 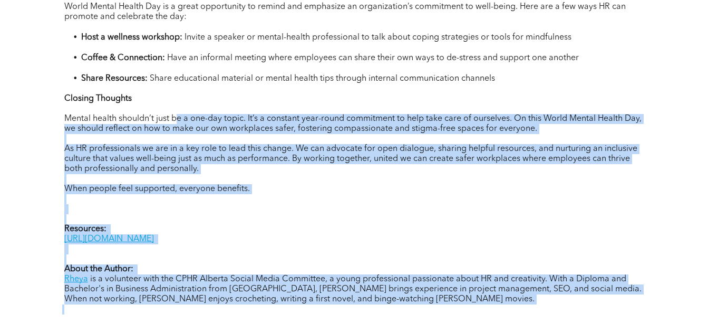 What do you see at coordinates (132, 37) in the screenshot?
I see `strong: Host a wellness workshop:` at bounding box center [132, 37].